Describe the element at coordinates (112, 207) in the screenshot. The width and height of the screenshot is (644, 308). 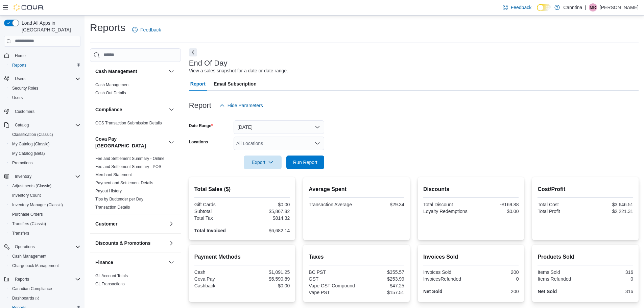
I see `a: Transaction Details` at that location.